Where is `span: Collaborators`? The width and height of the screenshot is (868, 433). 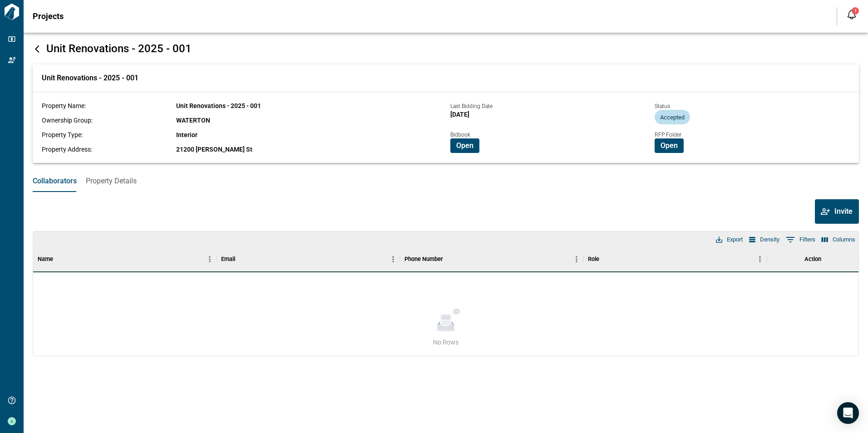
span: Collaborators is located at coordinates (55, 181).